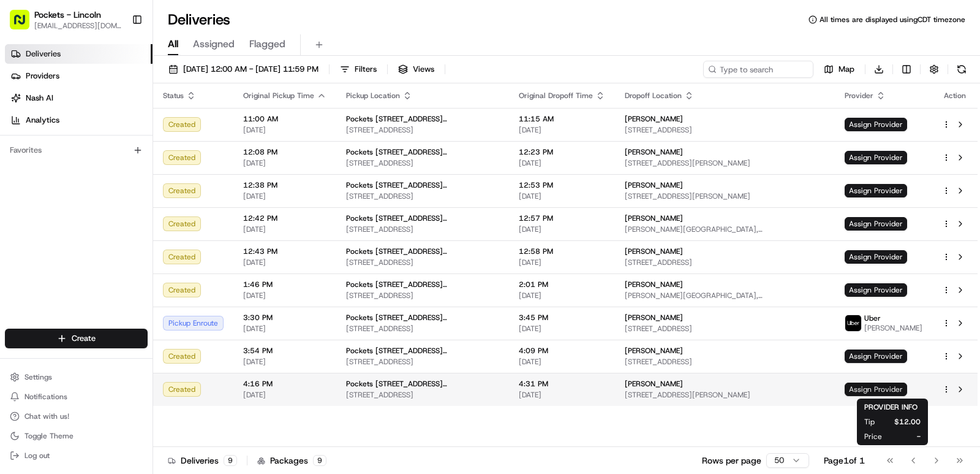 This screenshot has width=980, height=474. I want to click on span: Original Dropoff Time, so click(556, 95).